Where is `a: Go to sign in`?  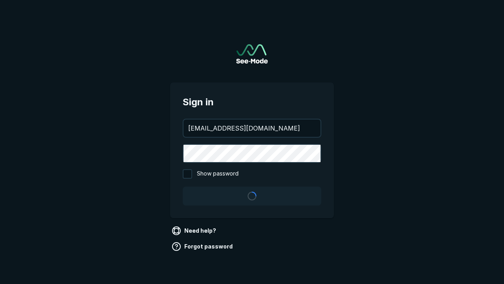
a: Go to sign in is located at coordinates (252, 54).